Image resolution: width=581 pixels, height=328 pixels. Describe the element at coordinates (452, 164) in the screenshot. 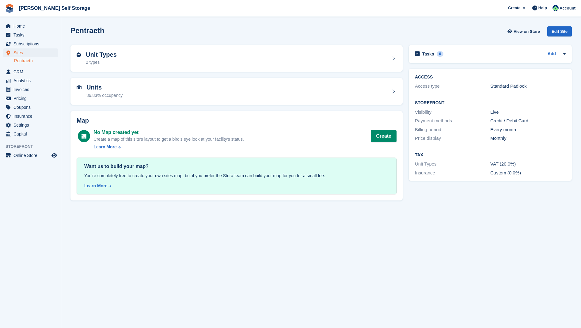

I see `div: Unit Types` at that location.